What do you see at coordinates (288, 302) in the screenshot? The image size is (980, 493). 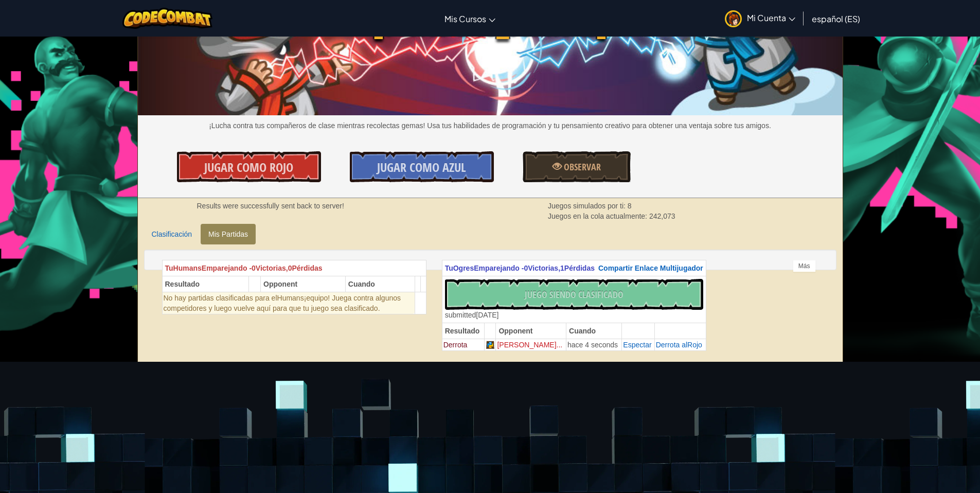 I see `td: Humans` at bounding box center [288, 302].